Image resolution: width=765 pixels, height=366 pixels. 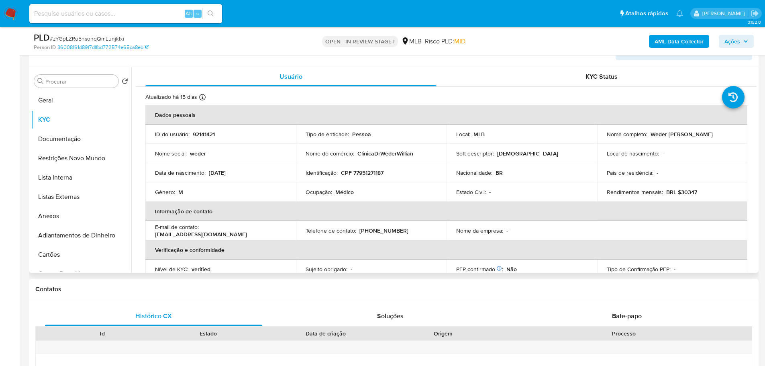 I want to click on button: Contas Bancárias, so click(x=81, y=274).